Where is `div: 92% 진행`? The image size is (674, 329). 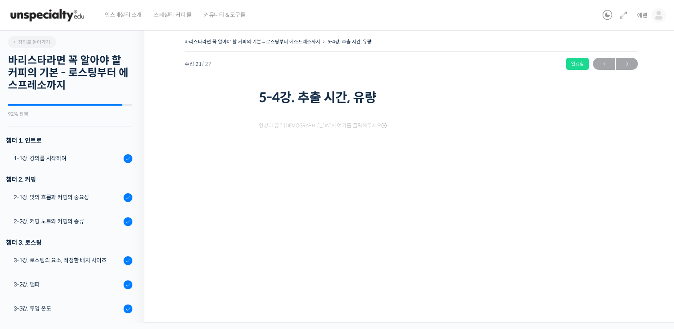 div: 92% 진행 is located at coordinates (70, 114).